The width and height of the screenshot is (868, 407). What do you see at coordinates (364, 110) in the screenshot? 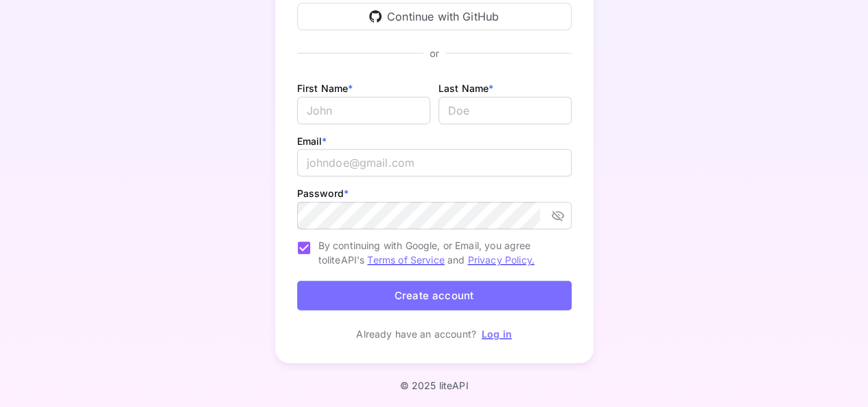
I see `input: John` at bounding box center [364, 110].